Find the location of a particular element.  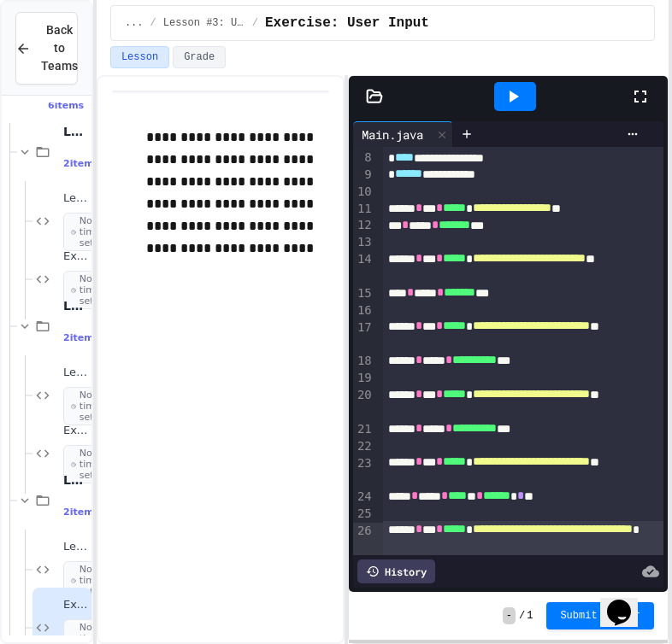

div: History is located at coordinates (396, 572).